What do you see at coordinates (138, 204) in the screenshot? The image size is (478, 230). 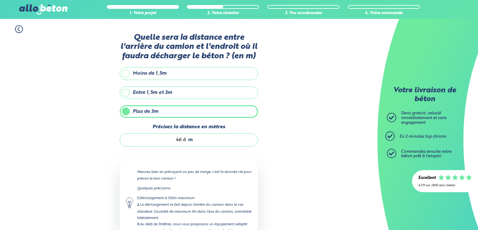 I see `strong: 2.` at bounding box center [138, 204].